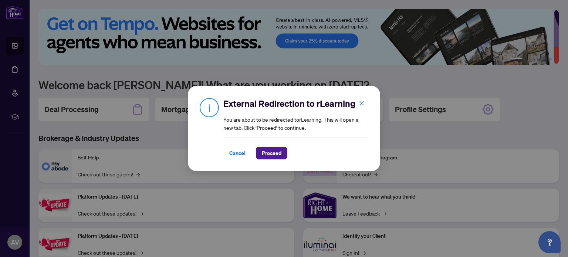 This screenshot has height=257, width=568. Describe the element at coordinates (549, 242) in the screenshot. I see `button: Open asap` at that location.